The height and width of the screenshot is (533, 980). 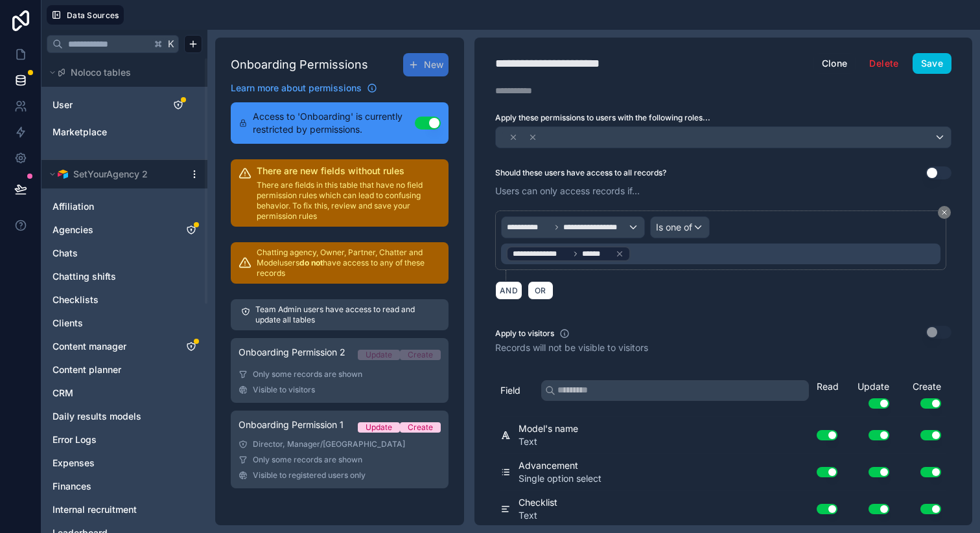 I want to click on div: Expenses, so click(x=125, y=463).